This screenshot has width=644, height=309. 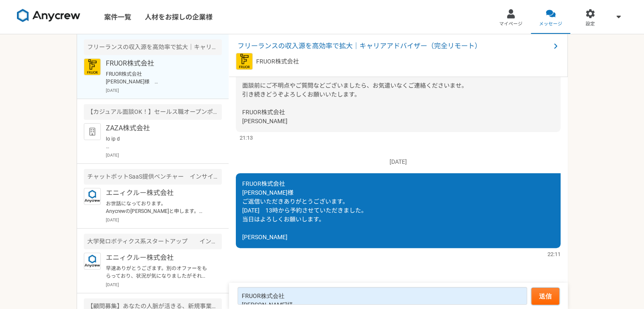 What do you see at coordinates (158, 272) in the screenshot?
I see `p: 早速ありがとうござます。別のオファーをもらっており、状況が気になりましたがそれであればお見送りの可能性が高いですね。ご状況かしこまりました。` at bounding box center [158, 272].